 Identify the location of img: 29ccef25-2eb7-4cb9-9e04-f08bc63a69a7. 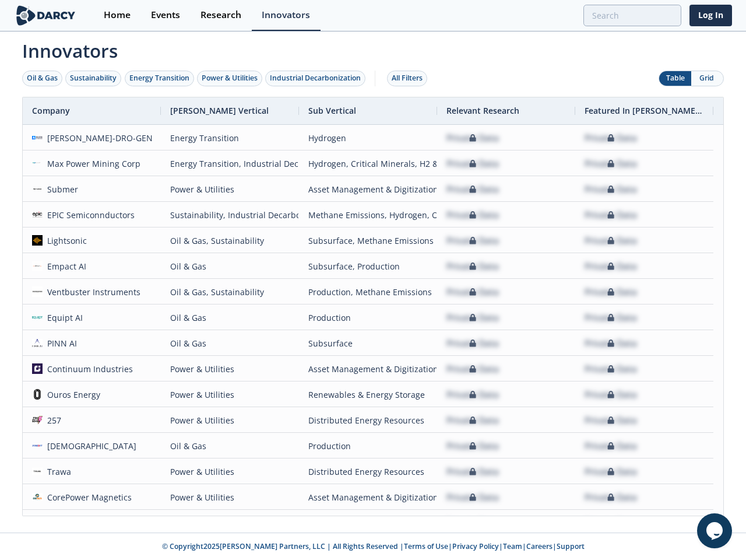
(37, 291).